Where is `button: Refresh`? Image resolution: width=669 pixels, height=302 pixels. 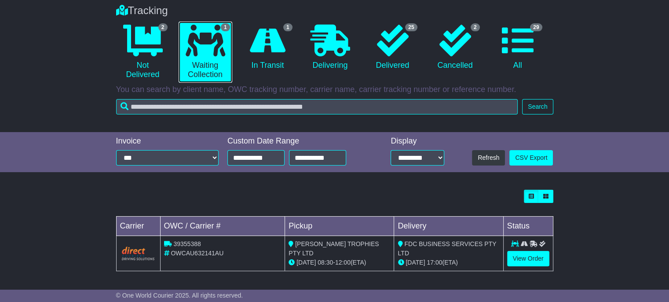 button: Refresh is located at coordinates (488, 158).